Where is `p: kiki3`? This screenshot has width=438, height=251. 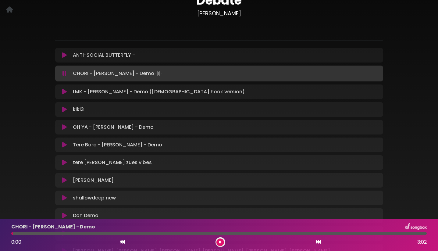
p: kiki3 is located at coordinates (78, 110).